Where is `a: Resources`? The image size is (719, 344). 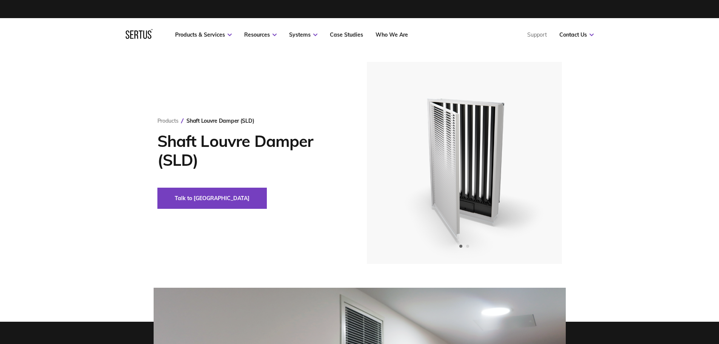
a: Resources is located at coordinates (260, 35).